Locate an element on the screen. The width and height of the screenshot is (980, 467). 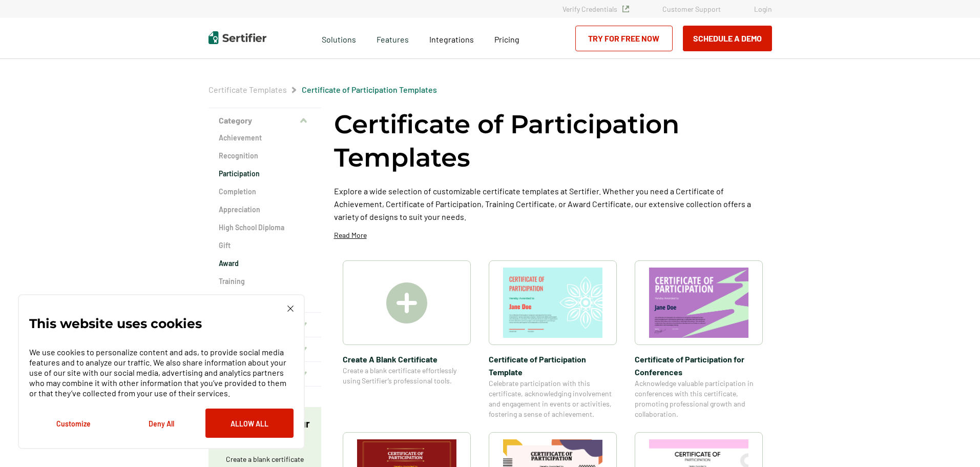
a: Recognition is located at coordinates (265, 156).